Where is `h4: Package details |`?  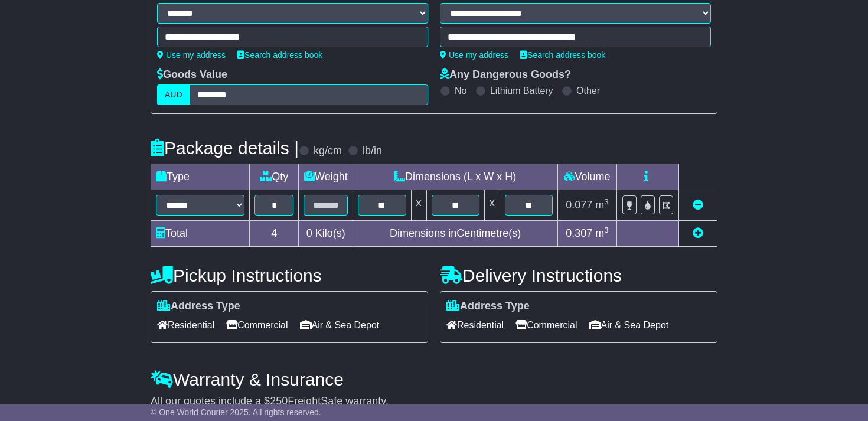 h4: Package details | is located at coordinates (224, 147).